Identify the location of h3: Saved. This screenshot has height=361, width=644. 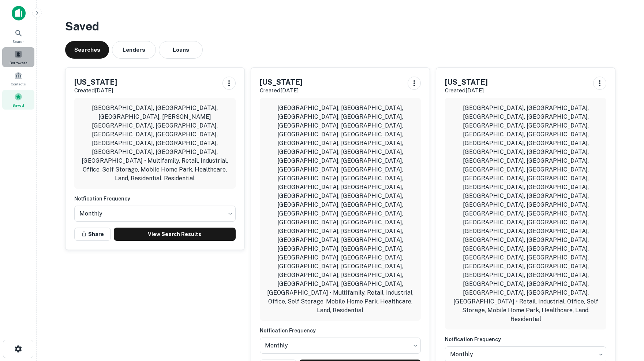
(341, 26).